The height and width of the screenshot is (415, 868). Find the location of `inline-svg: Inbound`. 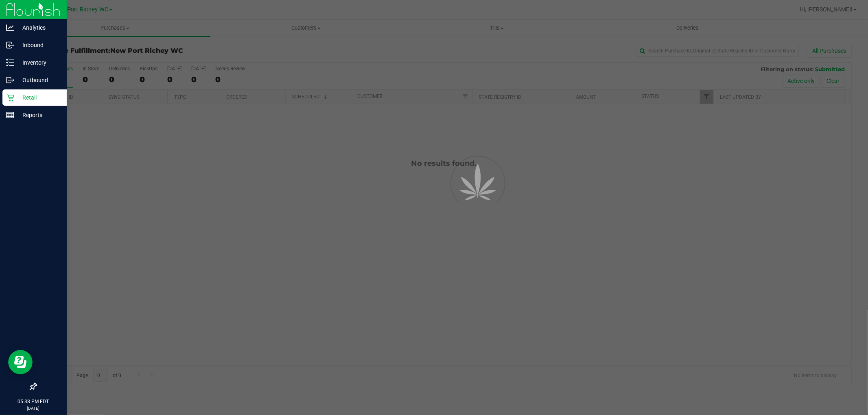

inline-svg: Inbound is located at coordinates (10, 45).